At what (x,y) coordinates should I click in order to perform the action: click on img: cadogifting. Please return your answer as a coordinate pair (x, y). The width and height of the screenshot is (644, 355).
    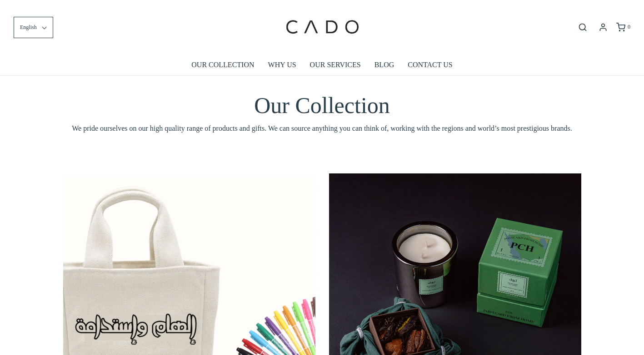
    Looking at the image, I should click on (322, 27).